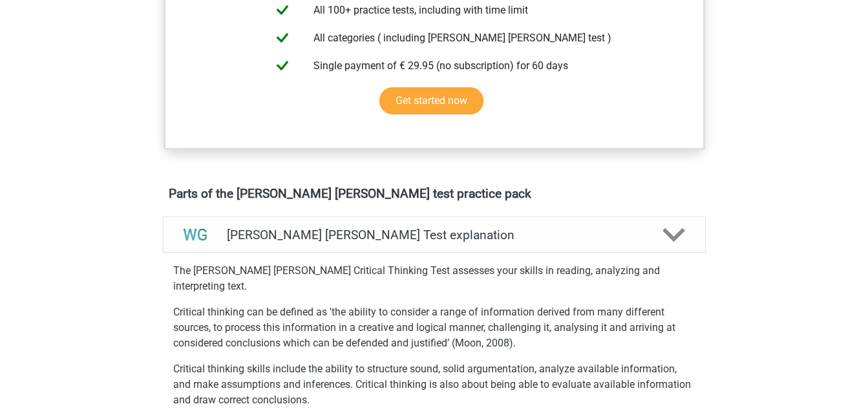 This screenshot has height=415, width=868. Describe the element at coordinates (435, 327) in the screenshot. I see `p: Critical thinking can be defined as 'the ability to consider a range of information derived from ...` at that location.